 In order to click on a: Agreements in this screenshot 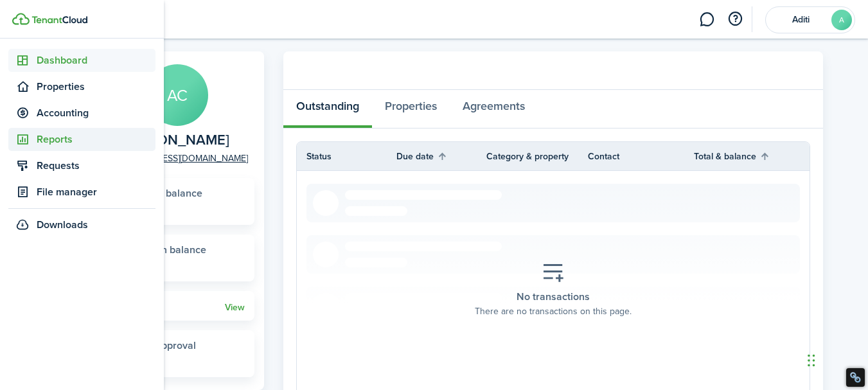, I will do `click(494, 109)`.